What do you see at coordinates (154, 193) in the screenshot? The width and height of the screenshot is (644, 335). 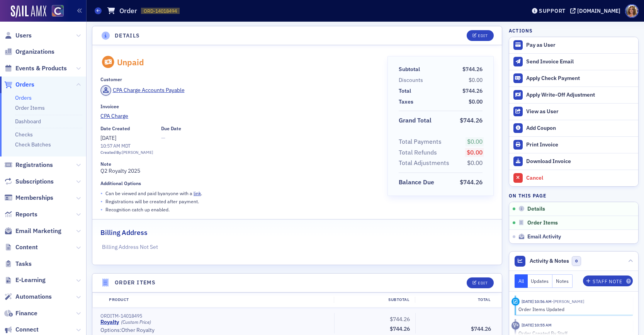 I see `p: Can be viewed and paid by anyone with a .` at bounding box center [154, 193].